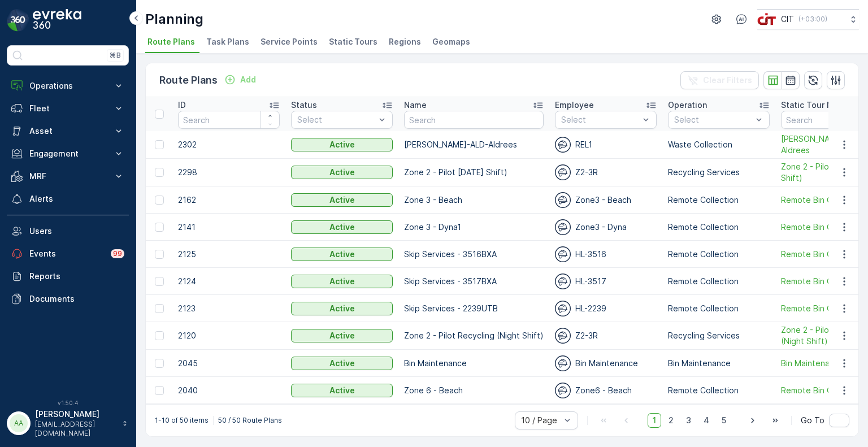 The width and height of the screenshot is (868, 447). Describe the element at coordinates (68, 199) in the screenshot. I see `a: Alerts` at that location.